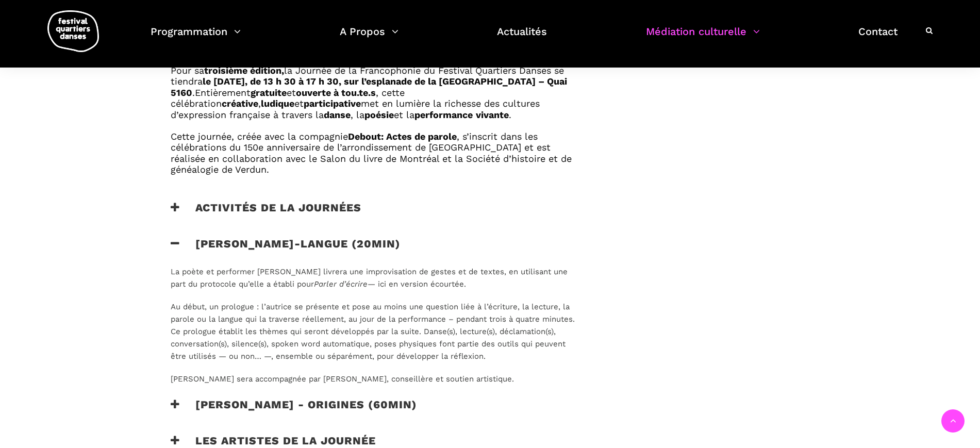 Image resolution: width=980 pixels, height=448 pixels. Describe the element at coordinates (266, 214) in the screenshot. I see `h3: Activités de la journées` at that location.